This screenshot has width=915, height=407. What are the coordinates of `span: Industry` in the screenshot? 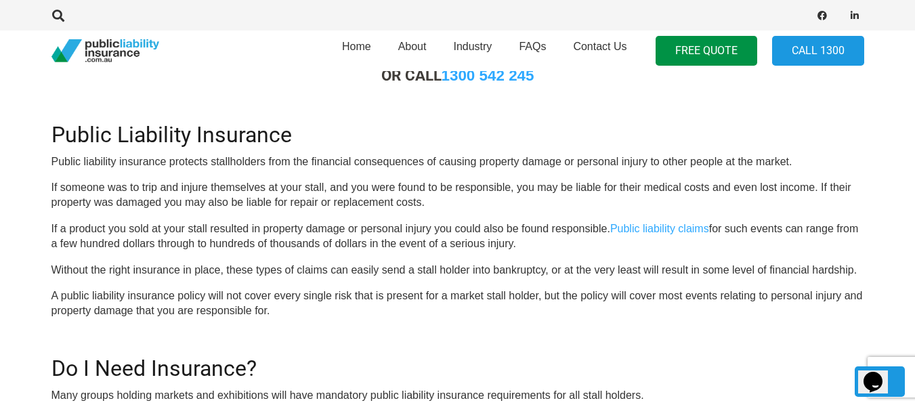 It's located at (472, 46).